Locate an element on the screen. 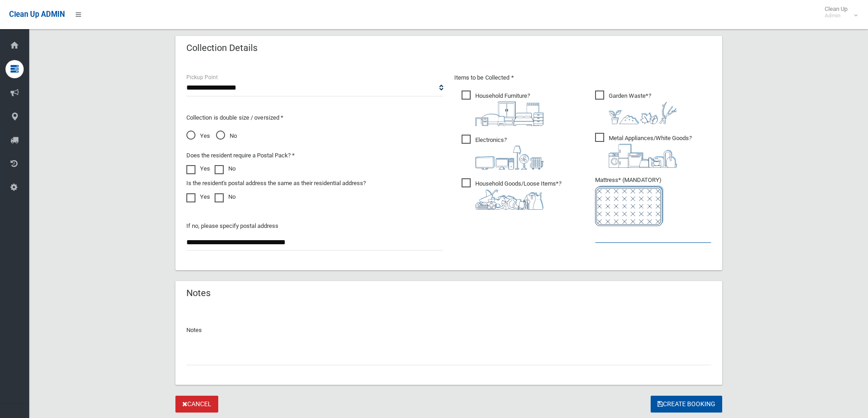  img: aa9efdbe659d29b613fca23ba79d85cb.png is located at coordinates (509, 114).